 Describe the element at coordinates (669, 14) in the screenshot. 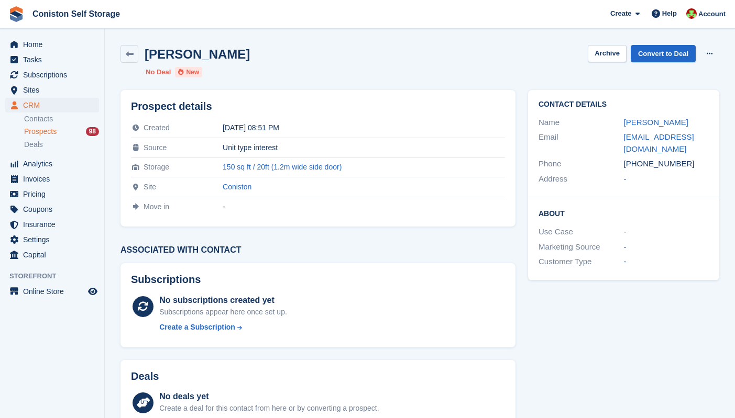

I see `span: Help` at that location.